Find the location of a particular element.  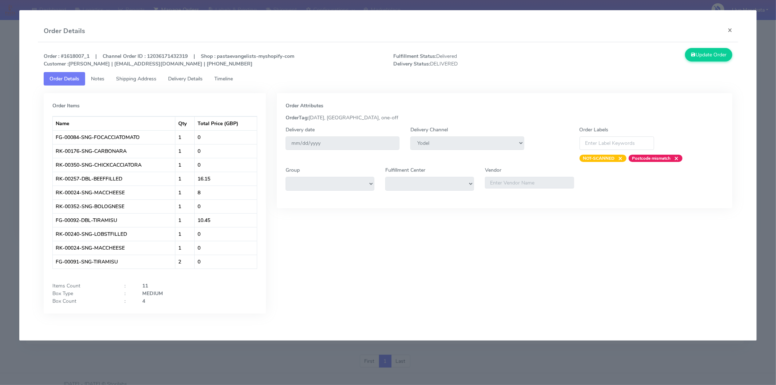

button: Close is located at coordinates (730, 30).